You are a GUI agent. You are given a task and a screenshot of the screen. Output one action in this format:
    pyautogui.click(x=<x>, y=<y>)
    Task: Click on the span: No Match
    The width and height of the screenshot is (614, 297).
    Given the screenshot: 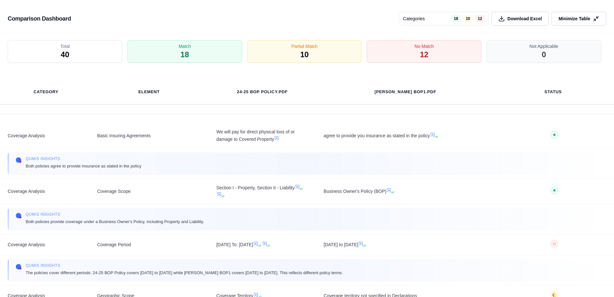 What is the action you would take?
    pyautogui.click(x=424, y=46)
    